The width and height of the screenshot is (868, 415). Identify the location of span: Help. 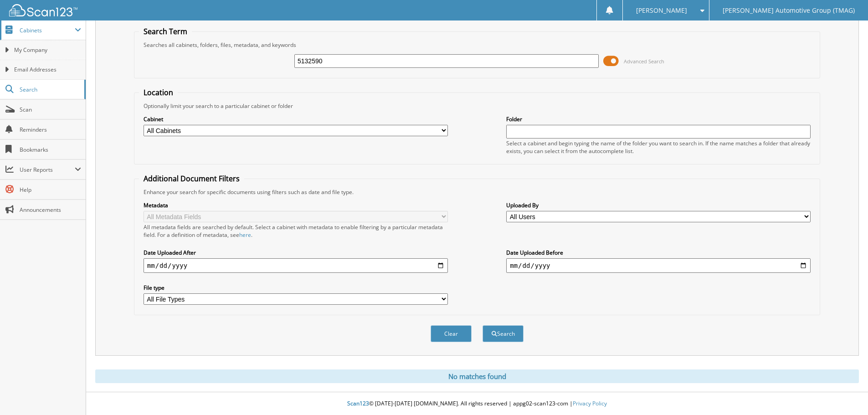
(50, 189).